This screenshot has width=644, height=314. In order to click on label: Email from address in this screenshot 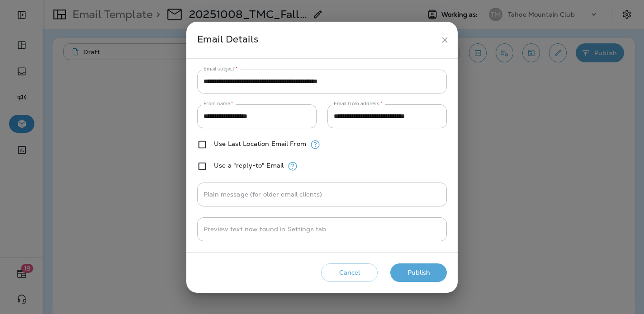, I will do `click(358, 103)`.